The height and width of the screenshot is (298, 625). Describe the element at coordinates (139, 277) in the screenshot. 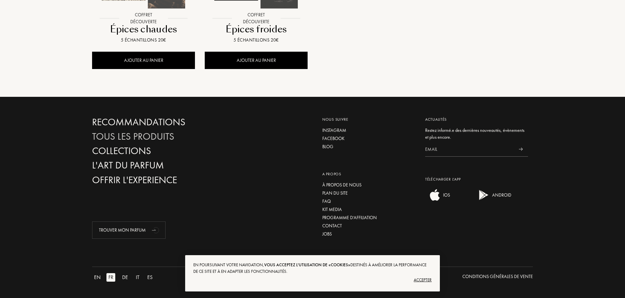

I see `a: IT` at that location.